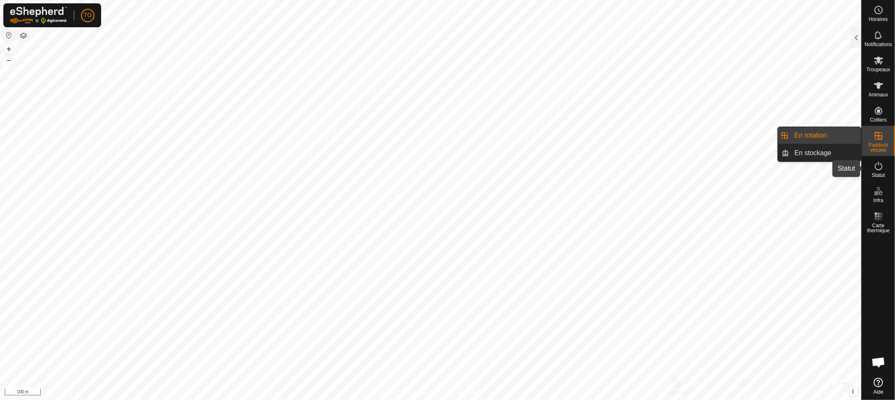 This screenshot has height=400, width=895. What do you see at coordinates (465, 393) in the screenshot?
I see `a: Contactez-nous` at bounding box center [465, 393].